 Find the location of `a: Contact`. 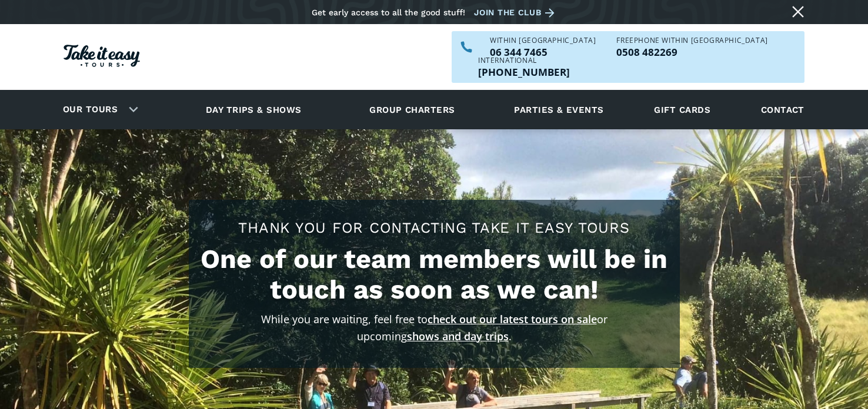

a: Contact is located at coordinates (783, 110).